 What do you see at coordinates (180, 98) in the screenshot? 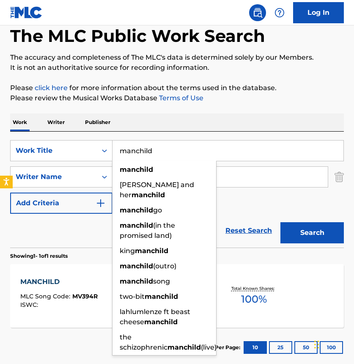
I see `a: Terms of Use` at bounding box center [180, 98].